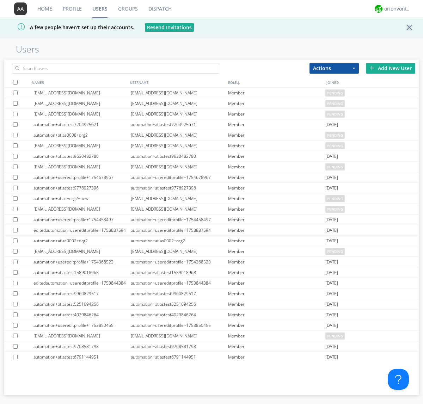 The image size is (423, 404). Describe the element at coordinates (82, 315) in the screenshot. I see `div: automation+atlastest4029846264` at that location.